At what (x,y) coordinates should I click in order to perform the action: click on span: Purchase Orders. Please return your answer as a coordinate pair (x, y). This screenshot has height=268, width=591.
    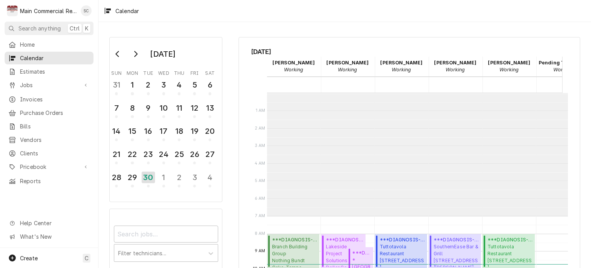
    Looking at the image, I should click on (55, 112).